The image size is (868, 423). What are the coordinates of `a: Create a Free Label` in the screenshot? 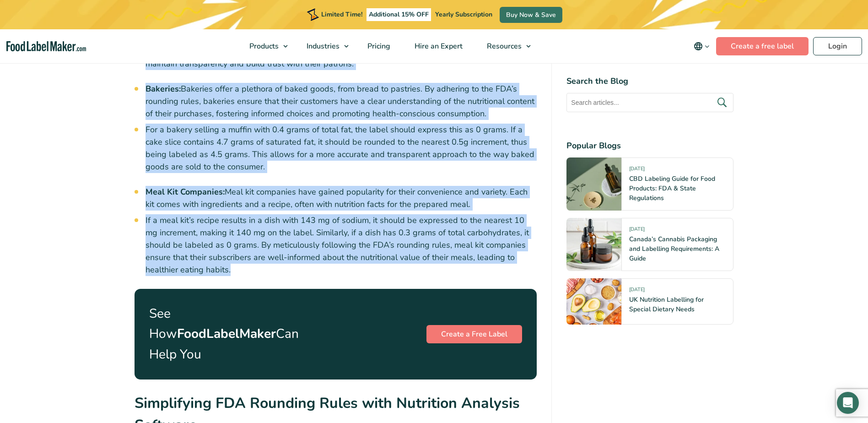 It's located at (474, 334).